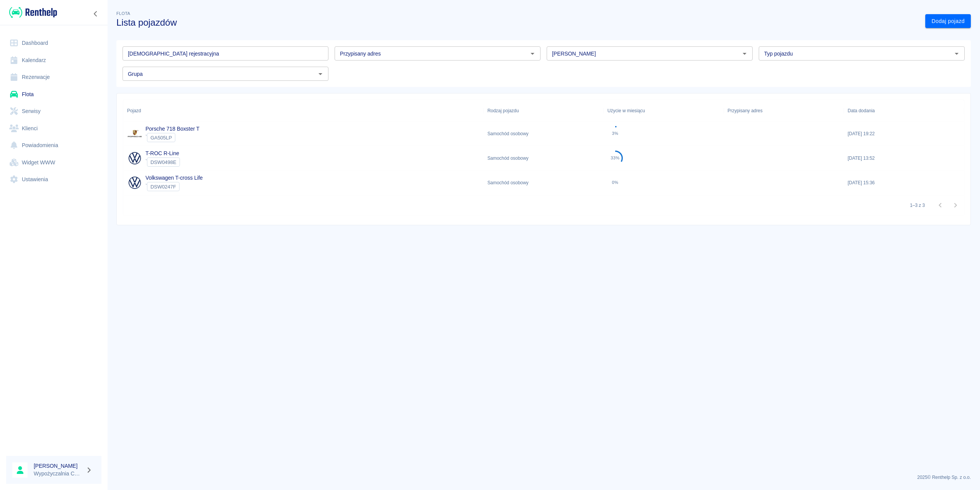  Describe the element at coordinates (54, 43) in the screenshot. I see `a: Dashboard` at that location.